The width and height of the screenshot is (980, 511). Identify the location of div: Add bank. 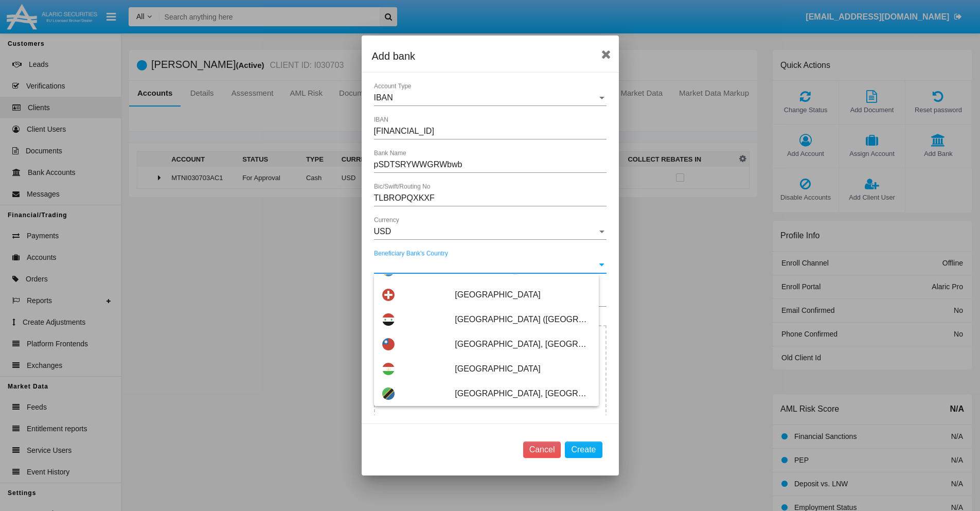
(490, 56).